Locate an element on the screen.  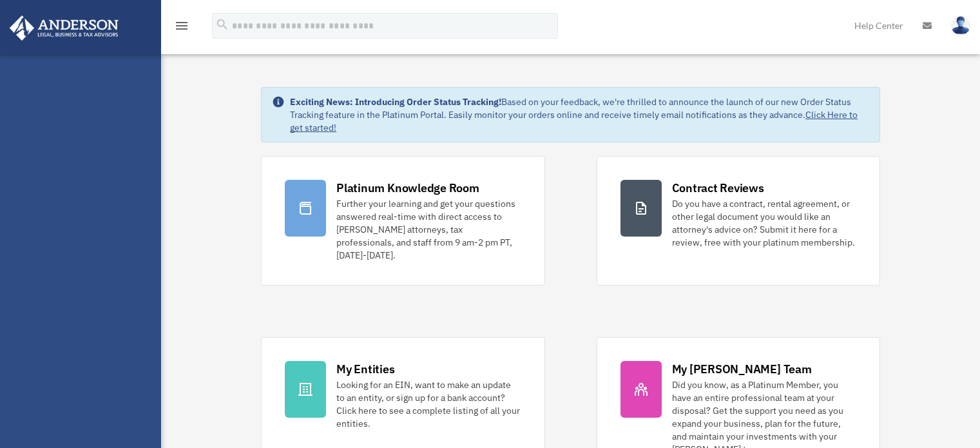
a: Platinum Knowledge Room Further your learning and get your questions answered real-time with dire... is located at coordinates (403, 221).